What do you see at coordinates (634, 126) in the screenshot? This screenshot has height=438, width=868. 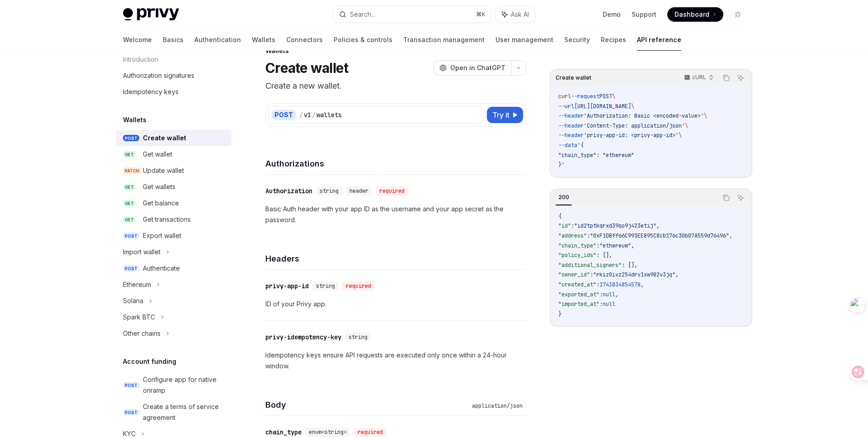 I see `span: 'Content-Type: application/json'` at bounding box center [634, 126].